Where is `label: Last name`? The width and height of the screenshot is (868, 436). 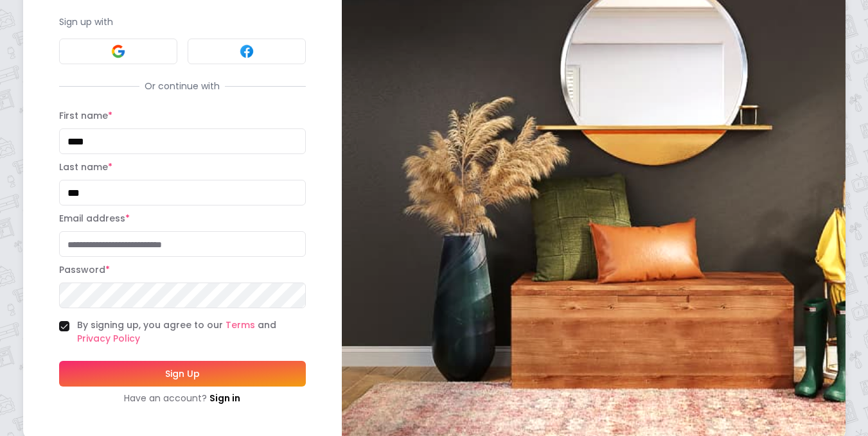
label: Last name is located at coordinates (85, 167).